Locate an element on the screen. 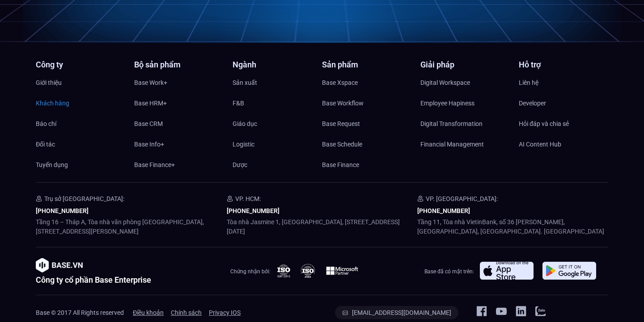  a: Base HRM+ is located at coordinates (179, 103).